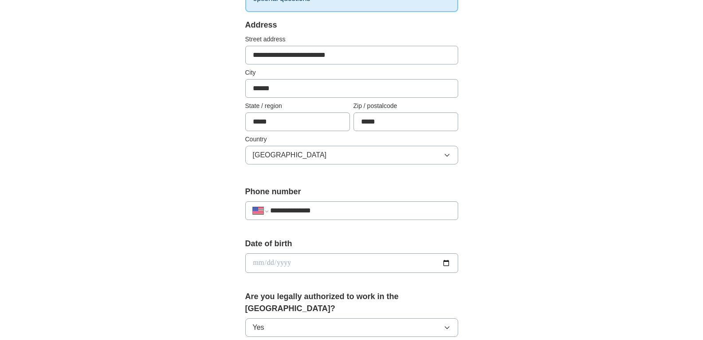 This screenshot has width=703, height=340. Describe the element at coordinates (352, 139) in the screenshot. I see `label: Country` at that location.